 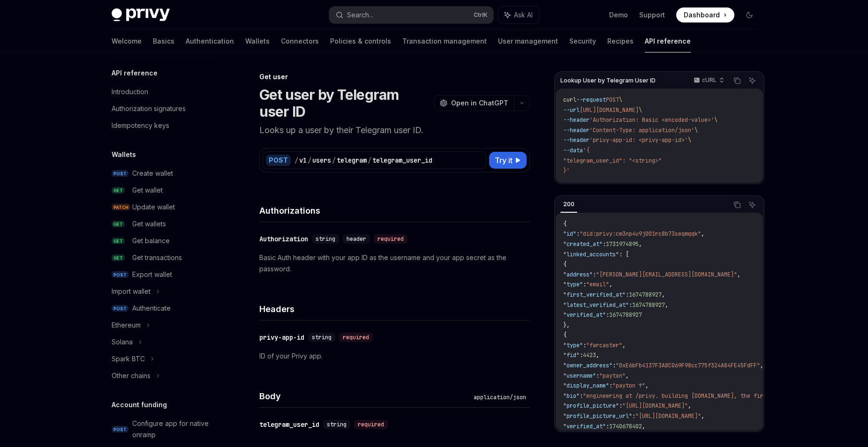 What do you see at coordinates (394, 356) in the screenshot?
I see `p: ID of your Privy app.` at bounding box center [394, 356].